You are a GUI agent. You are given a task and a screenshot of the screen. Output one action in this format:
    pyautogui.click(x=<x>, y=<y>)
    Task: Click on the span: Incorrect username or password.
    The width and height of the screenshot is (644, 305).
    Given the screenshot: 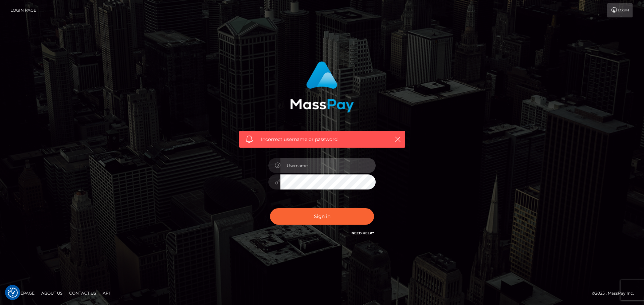 What is the action you would take?
    pyautogui.click(x=322, y=140)
    